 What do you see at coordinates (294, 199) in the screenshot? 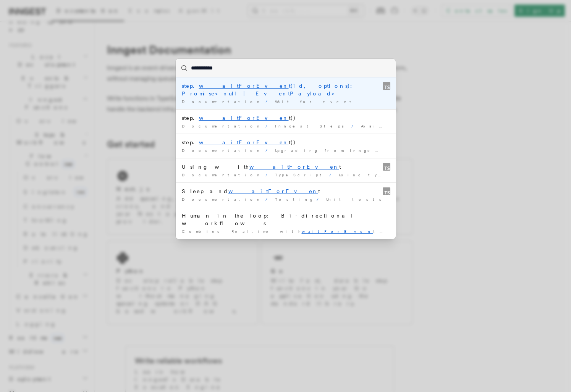
I see `span: Testing` at bounding box center [294, 199].